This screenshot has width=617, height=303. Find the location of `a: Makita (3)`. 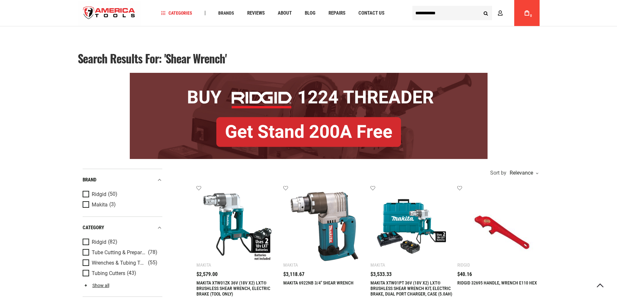

a: Makita (3) is located at coordinates (122, 205).